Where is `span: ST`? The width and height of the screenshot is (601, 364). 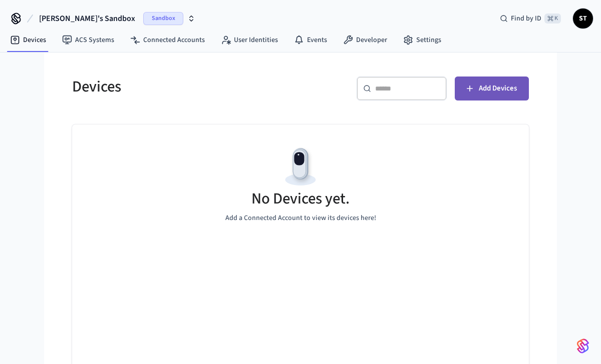 span: ST is located at coordinates (583, 19).